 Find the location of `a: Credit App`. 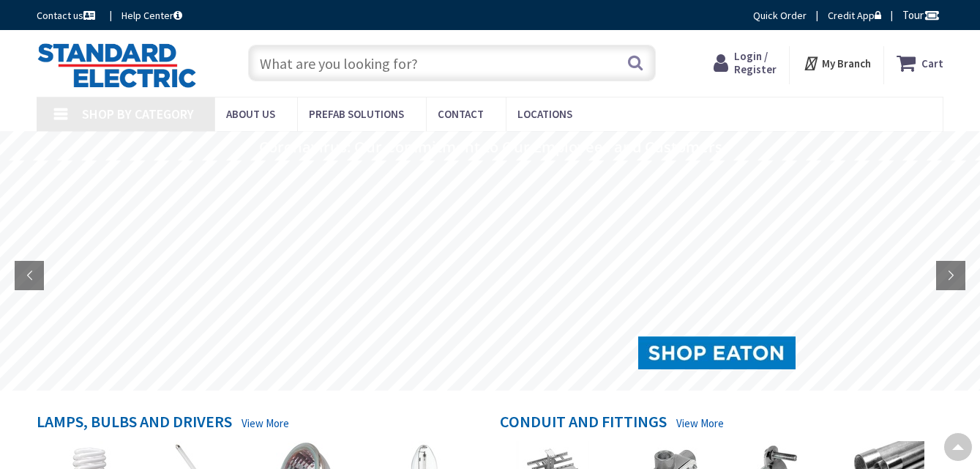

a: Credit App is located at coordinates (854, 15).